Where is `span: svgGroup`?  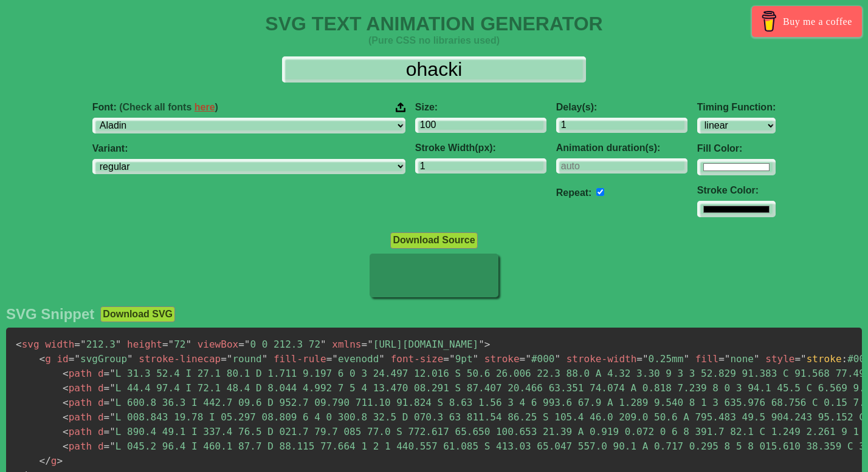
span: svgGroup is located at coordinates (101, 359).